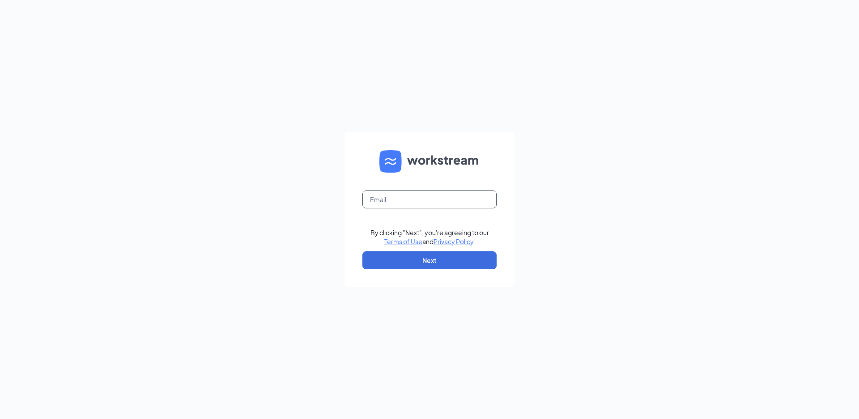  Describe the element at coordinates (429, 260) in the screenshot. I see `button: Next` at that location.